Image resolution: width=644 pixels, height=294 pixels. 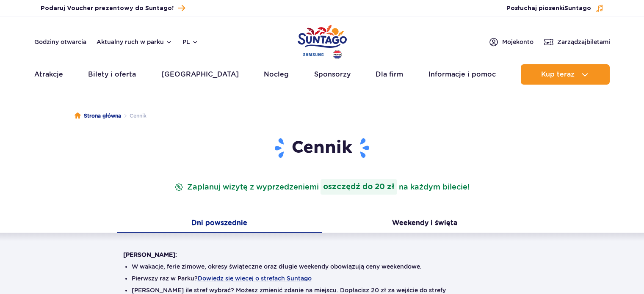 I want to click on button: Posłuchaj piosenkiSuntago, so click(x=555, y=8).